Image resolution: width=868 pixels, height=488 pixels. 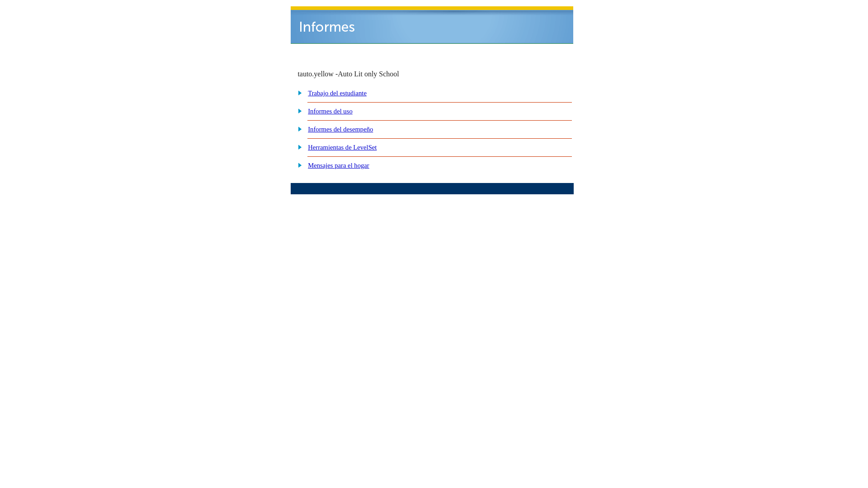 What do you see at coordinates (337, 93) in the screenshot?
I see `a: Trabajo del estudiante` at bounding box center [337, 93].